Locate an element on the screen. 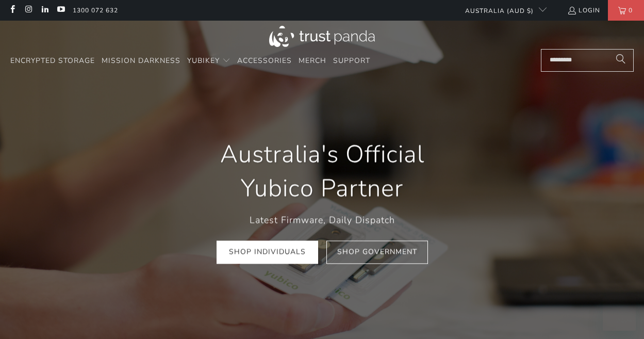 This screenshot has width=644, height=339. a: Merch is located at coordinates (312, 61).